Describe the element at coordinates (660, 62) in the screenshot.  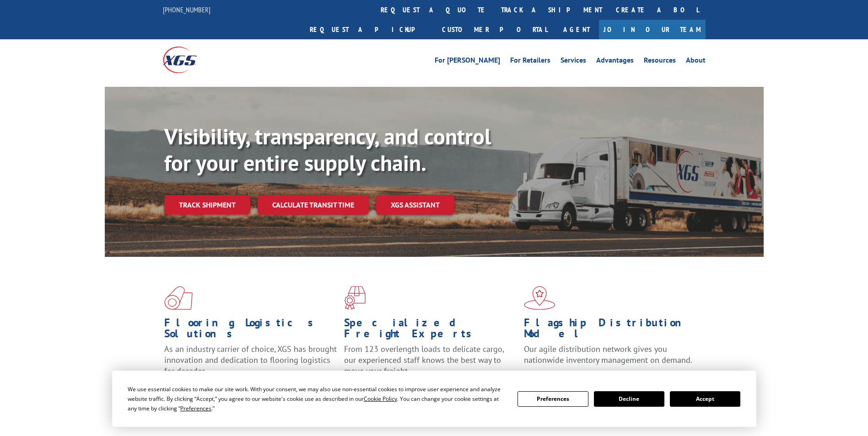
I see `a: Resources` at that location.